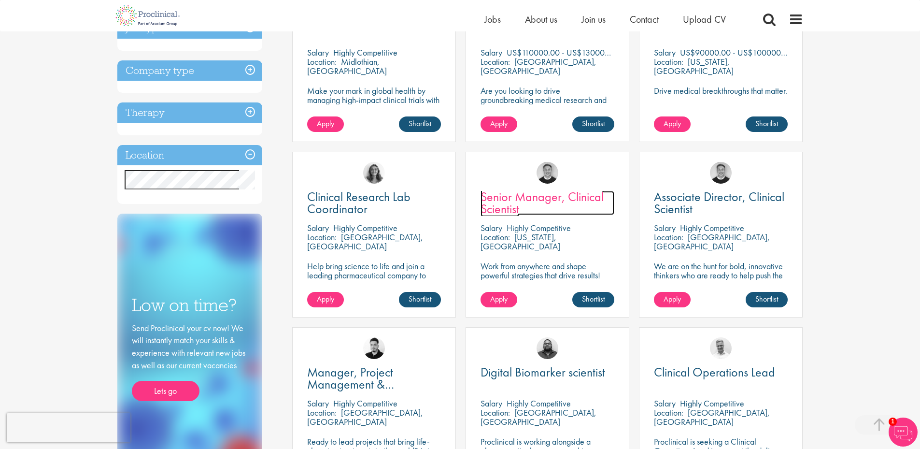 This screenshot has height=449, width=920. I want to click on p: US$110000.00 - US$130000.00 per annum, so click(582, 52).